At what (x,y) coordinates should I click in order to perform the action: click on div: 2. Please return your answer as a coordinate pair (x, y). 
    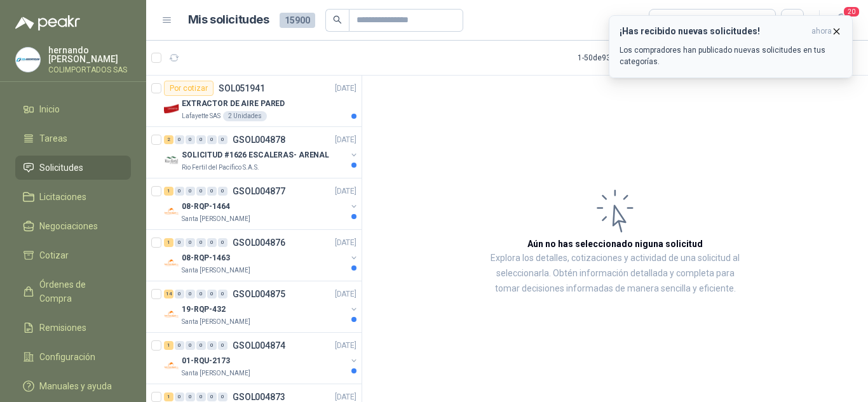
    Looking at the image, I should click on (168, 140).